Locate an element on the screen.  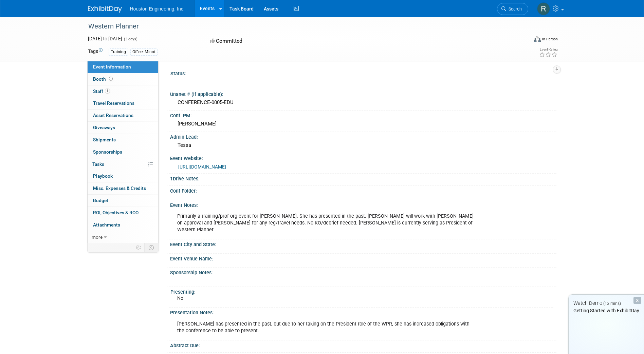
div: Event City and State: is located at coordinates (363, 244).